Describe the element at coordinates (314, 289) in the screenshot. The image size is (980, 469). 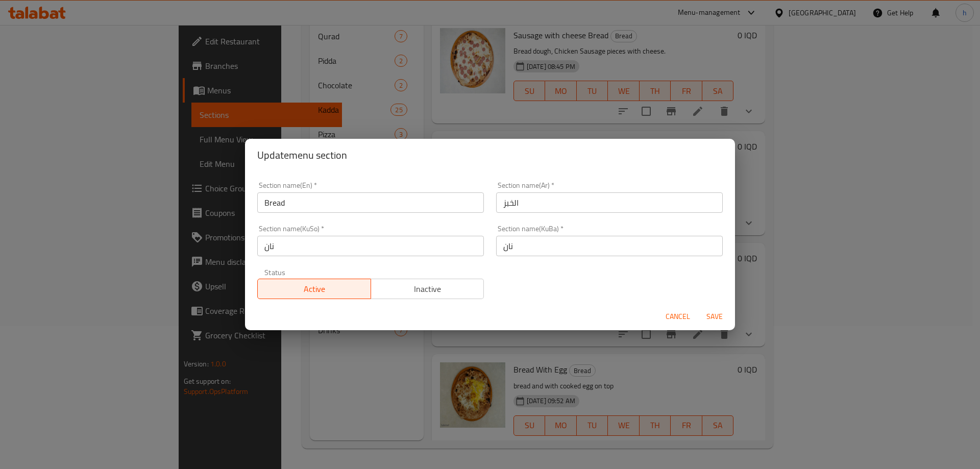
I see `button: Active` at that location.